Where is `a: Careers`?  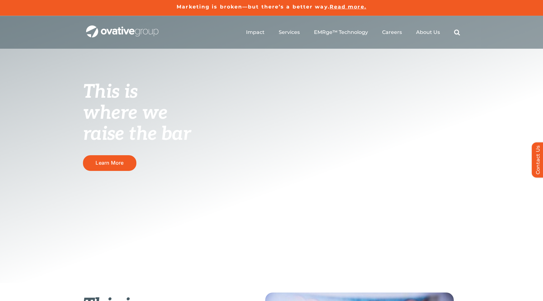
a: Careers is located at coordinates (392, 32).